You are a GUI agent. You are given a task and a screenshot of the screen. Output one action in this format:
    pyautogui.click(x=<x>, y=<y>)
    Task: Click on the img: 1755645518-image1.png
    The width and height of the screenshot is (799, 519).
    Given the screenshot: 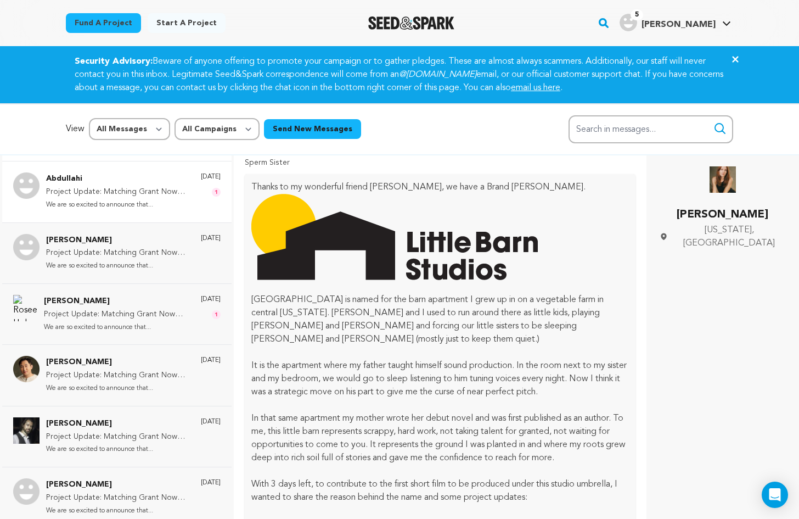 What is the action you would take?
    pyautogui.click(x=395, y=237)
    